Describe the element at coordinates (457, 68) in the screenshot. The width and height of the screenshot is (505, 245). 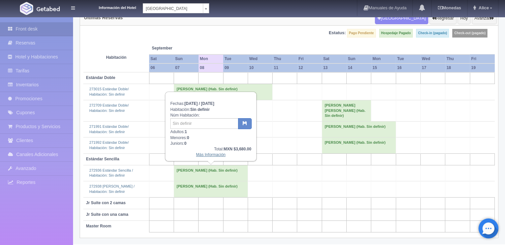
I see `th: 18` at that location.